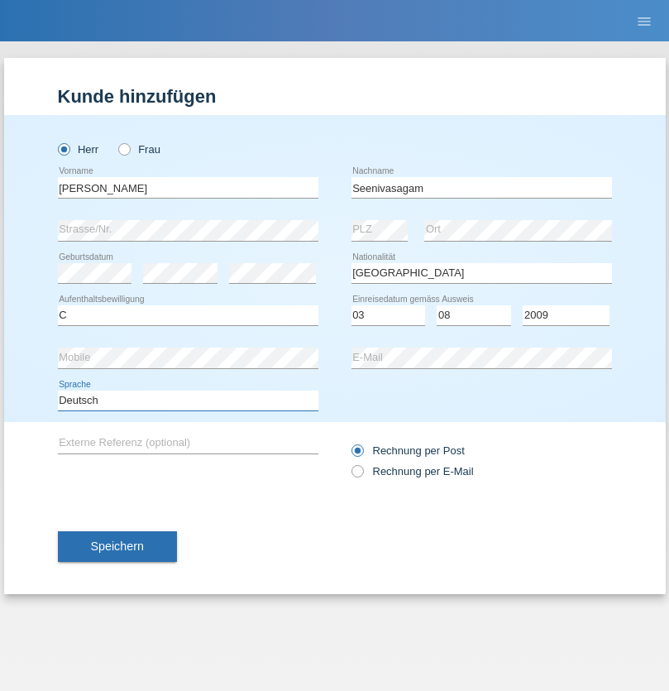 Image resolution: width=669 pixels, height=691 pixels. Describe the element at coordinates (356, 475) in the screenshot. I see `input: Rechnung per E-Mail` at that location.